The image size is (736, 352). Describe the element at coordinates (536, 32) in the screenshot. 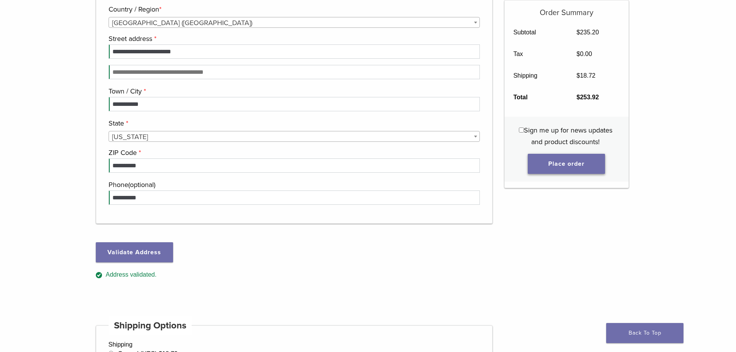

I see `th: Subtotal` at that location.